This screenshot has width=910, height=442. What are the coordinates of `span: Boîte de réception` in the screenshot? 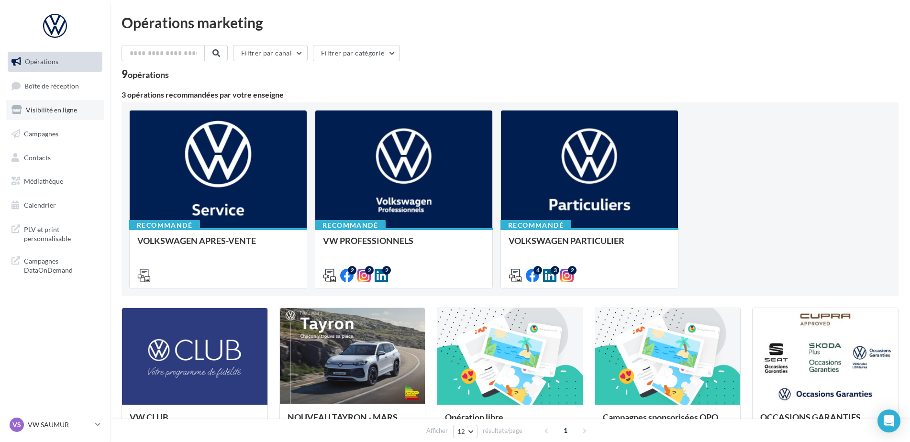 It's located at (52, 85).